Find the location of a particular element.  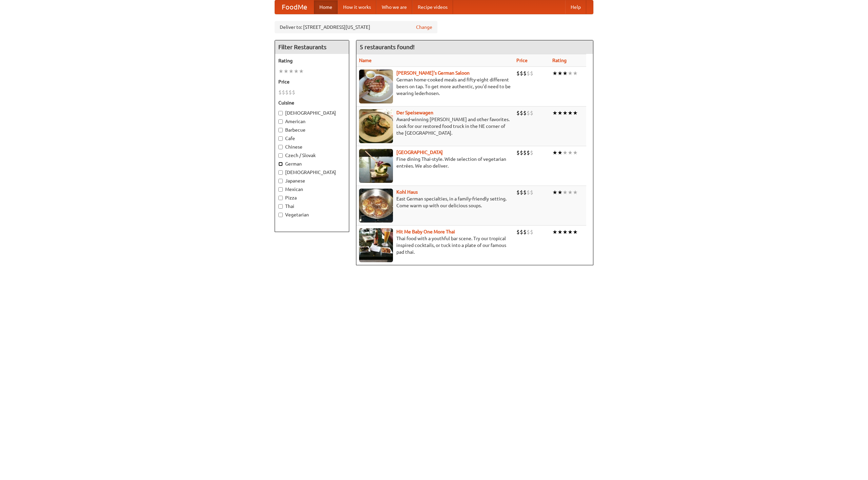

a: Der Speisewagen is located at coordinates (415, 113).